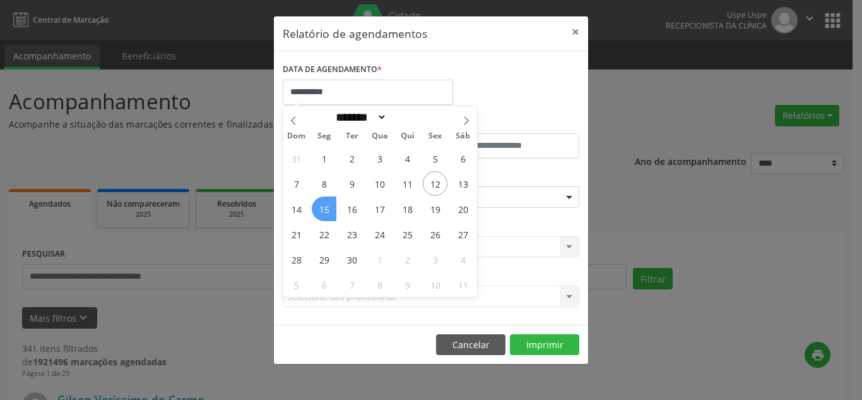 The height and width of the screenshot is (400, 862). What do you see at coordinates (463, 208) in the screenshot?
I see `span: Setembro 20, 2025` at bounding box center [463, 208].